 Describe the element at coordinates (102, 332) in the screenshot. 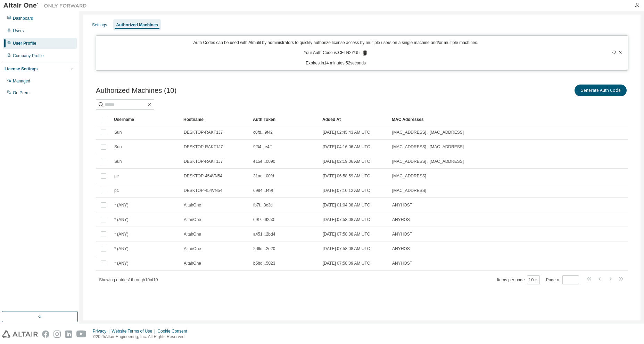

I see `div: Privacy` at that location.